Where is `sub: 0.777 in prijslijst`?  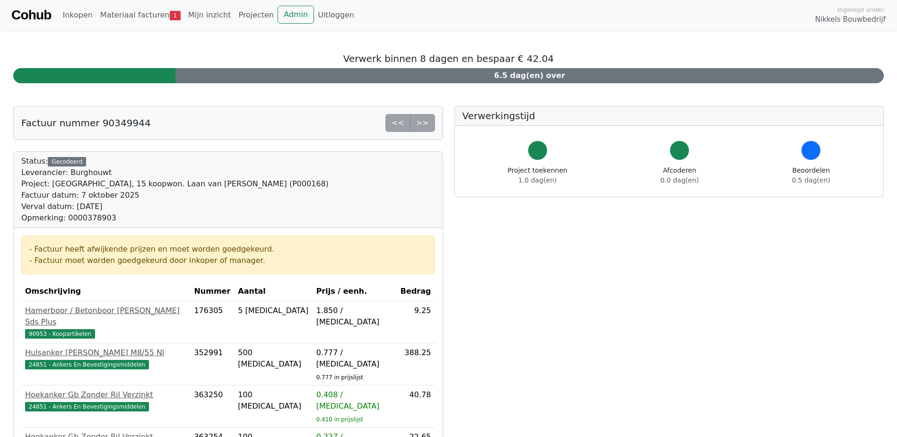
sub: 0.777 in prijslijst is located at coordinates (340, 377).